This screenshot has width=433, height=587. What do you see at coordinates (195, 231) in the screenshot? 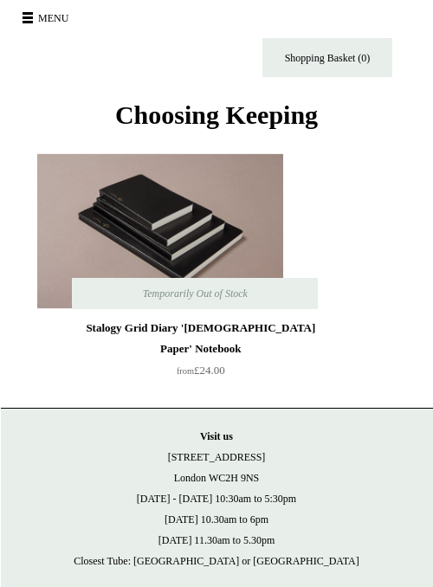
I see `a: Stalogy Grid Diary 'Bible Paper' Notebook Stalogy Grid Diary 'Bible Paper' Notebook Temporarily O...` at bounding box center [195, 231].